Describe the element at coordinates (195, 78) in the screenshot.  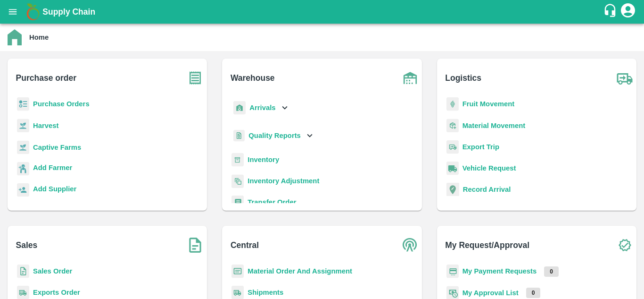
I see `img: purchase` at that location.